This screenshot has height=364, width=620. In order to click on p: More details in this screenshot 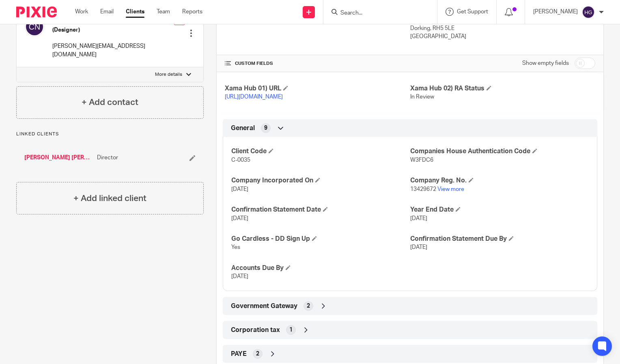, I will do `click(168, 74)`.